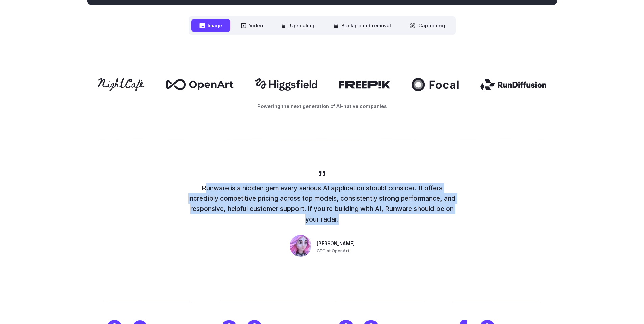 The image size is (644, 324). Describe the element at coordinates (333, 251) in the screenshot. I see `span: CEO at OpenArt` at that location.